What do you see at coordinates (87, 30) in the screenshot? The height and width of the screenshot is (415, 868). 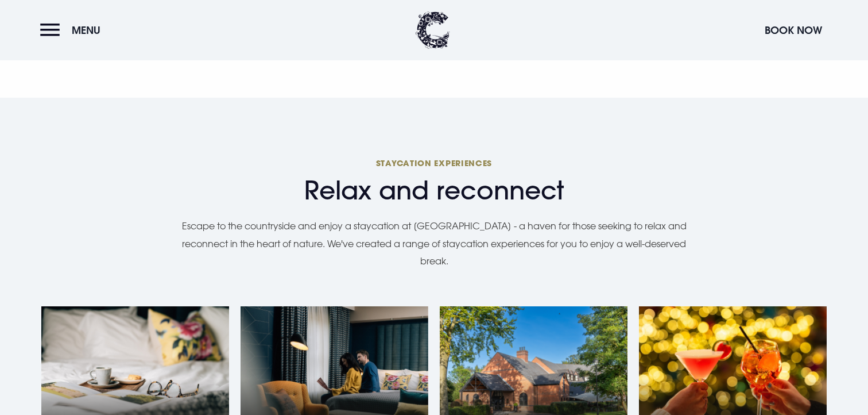 I see `span: Menu` at bounding box center [87, 30].